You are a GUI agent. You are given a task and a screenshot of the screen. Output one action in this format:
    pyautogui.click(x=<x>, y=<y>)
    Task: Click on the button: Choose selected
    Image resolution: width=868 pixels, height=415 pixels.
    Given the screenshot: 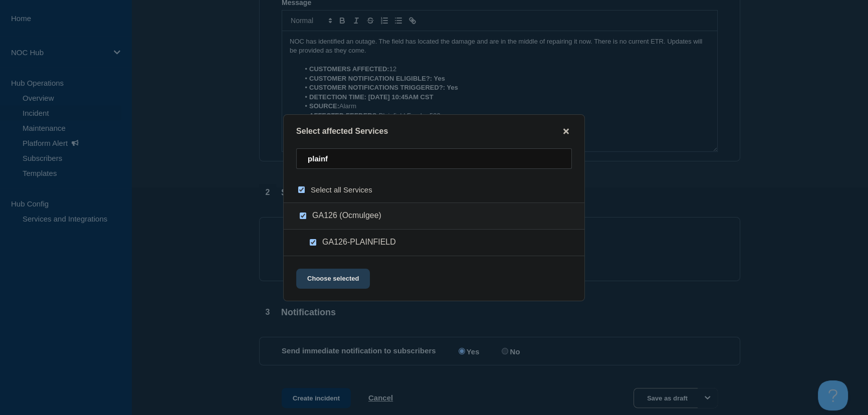 What is the action you would take?
    pyautogui.click(x=333, y=279)
    